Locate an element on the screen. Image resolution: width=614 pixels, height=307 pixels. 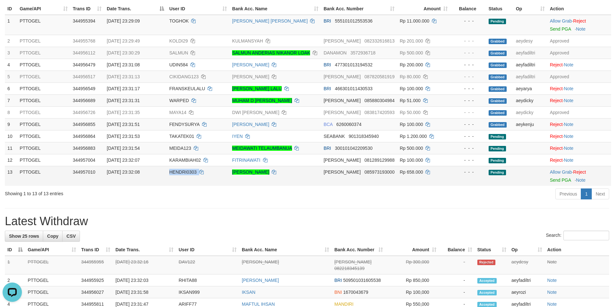
span: MANDIRI is located at coordinates (343, 304).